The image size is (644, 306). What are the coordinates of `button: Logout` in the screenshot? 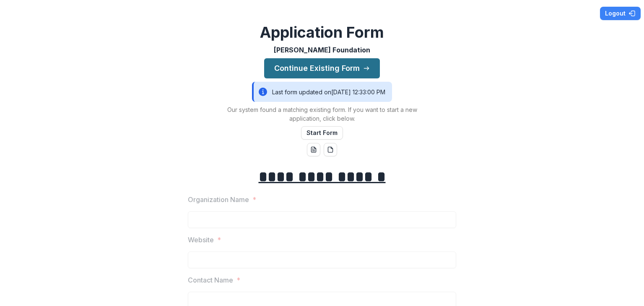 It's located at (620, 13).